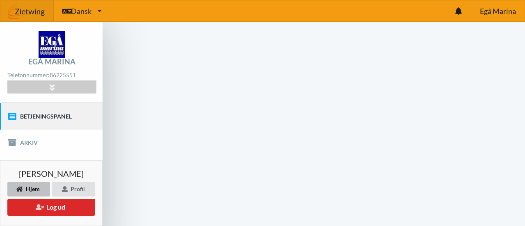 The width and height of the screenshot is (525, 226). Describe the element at coordinates (52, 44) in the screenshot. I see `img: logo` at that location.